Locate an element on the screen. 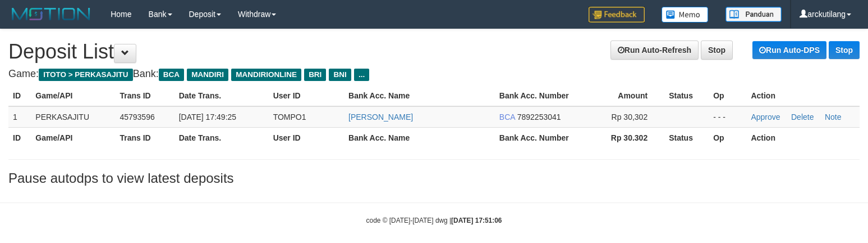 Image resolution: width=868 pixels, height=243 pixels. img: panduan.png is located at coordinates (754, 14).